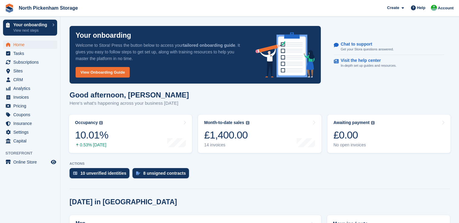 This screenshot has height=223, width=459. I want to click on p: Get your Stora questions answered., so click(367, 49).